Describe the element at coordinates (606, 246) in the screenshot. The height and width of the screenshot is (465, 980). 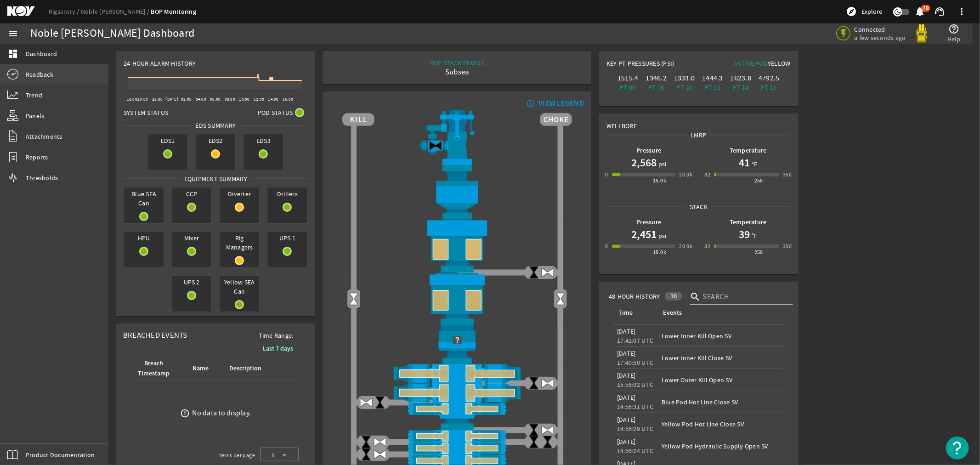
I see `div: 0` at that location.